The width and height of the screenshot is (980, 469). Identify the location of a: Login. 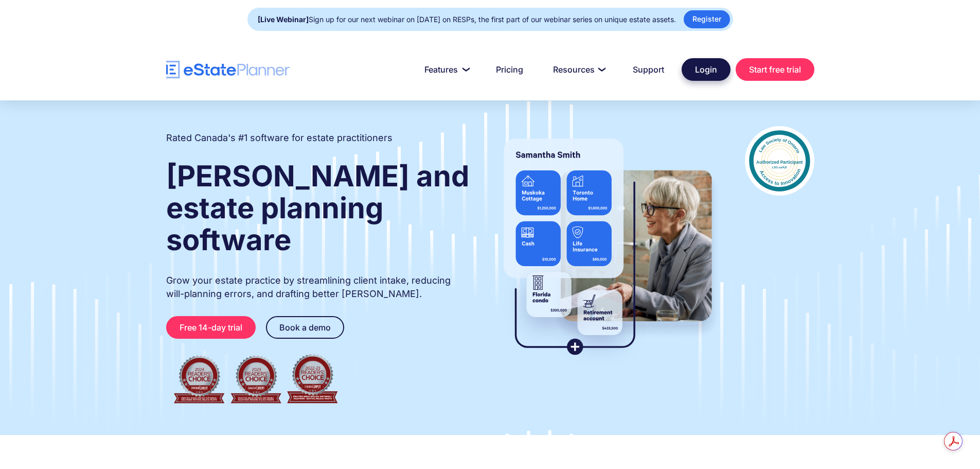
(705, 70).